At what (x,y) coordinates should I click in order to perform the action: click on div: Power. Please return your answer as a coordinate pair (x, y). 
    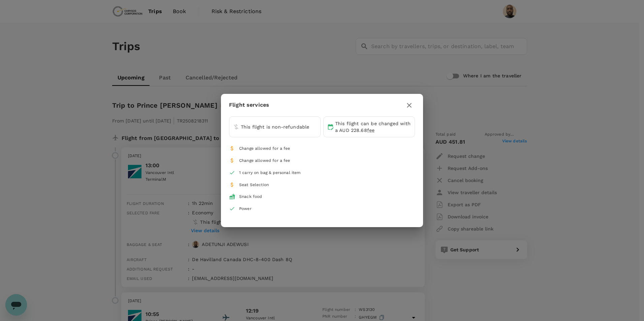
    Looking at the image, I should click on (245, 209).